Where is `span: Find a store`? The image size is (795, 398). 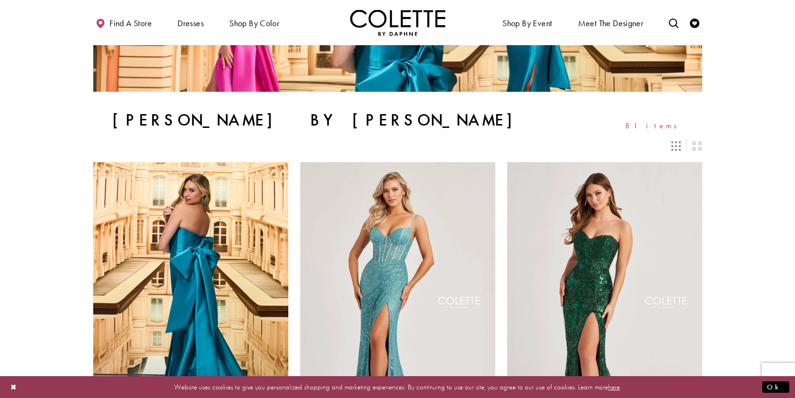
span: Find a store is located at coordinates (130, 23).